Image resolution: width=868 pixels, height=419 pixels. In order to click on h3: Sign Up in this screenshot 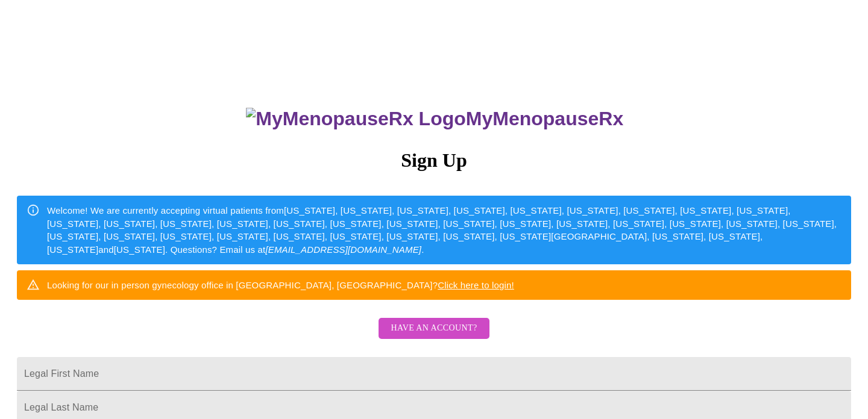, I will do `click(434, 160)`.